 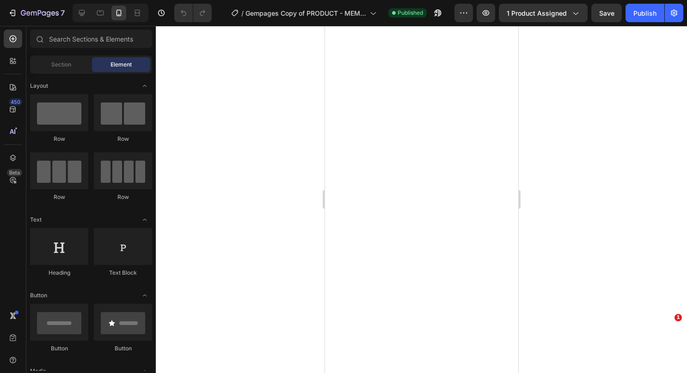 What do you see at coordinates (123, 273) in the screenshot?
I see `div: Text Block` at bounding box center [123, 273].